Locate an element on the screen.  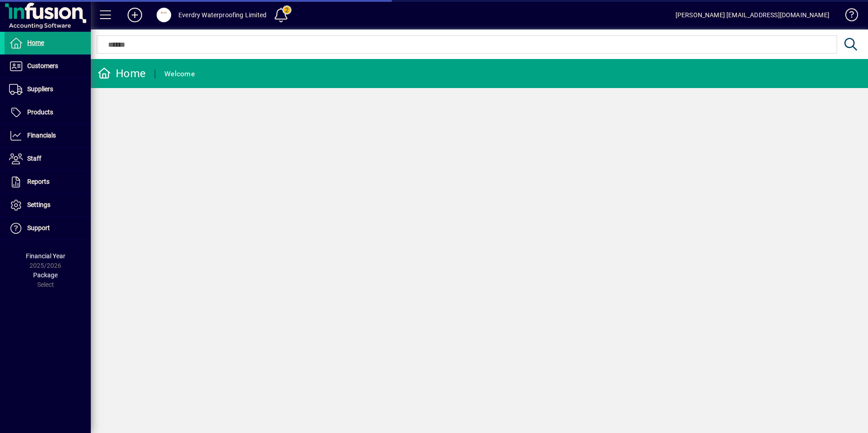
span: Support is located at coordinates (39, 228).